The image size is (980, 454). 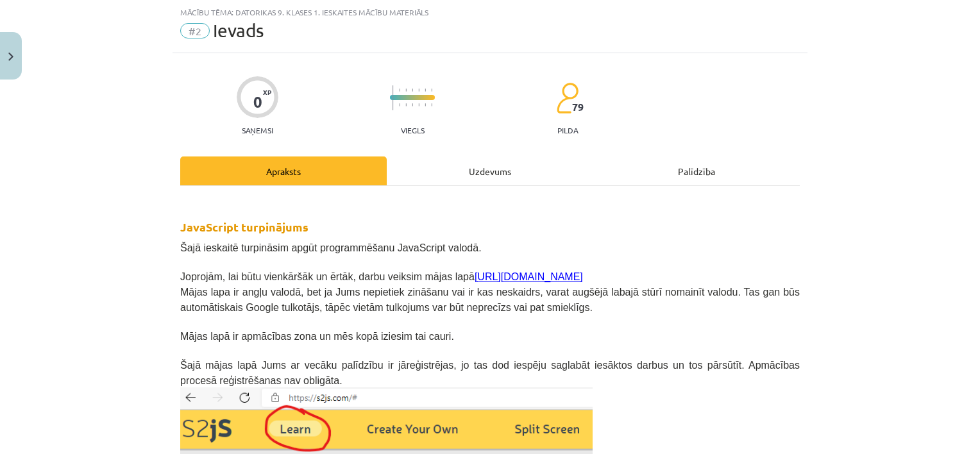 What do you see at coordinates (578, 107) in the screenshot?
I see `span: 79` at bounding box center [578, 107].